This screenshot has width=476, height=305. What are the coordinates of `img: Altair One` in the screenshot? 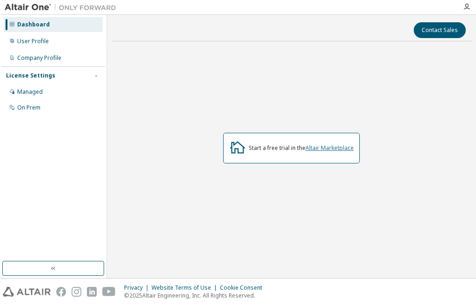 It's located at (63, 7).